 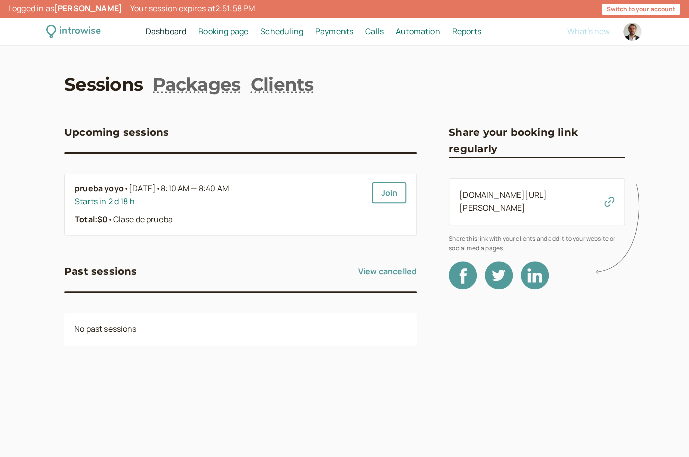 What do you see at coordinates (195, 188) in the screenshot?
I see `span: 8:10 AM — 8:40 AM` at bounding box center [195, 188].